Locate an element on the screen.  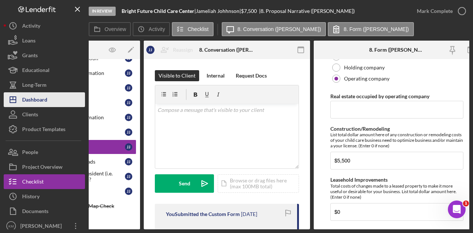
b: Bright Future Child Care Center is located at coordinates (158, 11).